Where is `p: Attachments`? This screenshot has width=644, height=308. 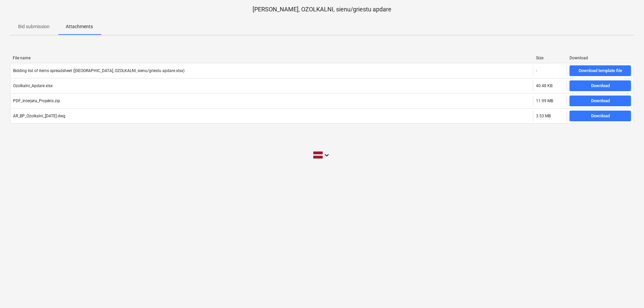
p: Attachments is located at coordinates (79, 27).